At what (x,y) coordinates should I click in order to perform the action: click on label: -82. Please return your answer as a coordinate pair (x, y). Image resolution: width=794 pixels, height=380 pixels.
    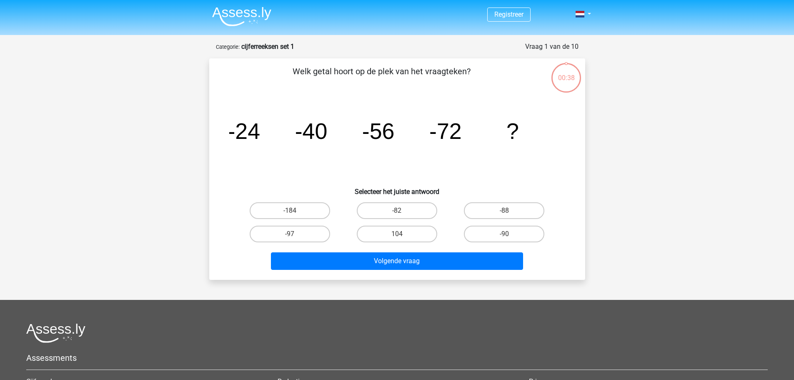
    Looking at the image, I should click on (397, 210).